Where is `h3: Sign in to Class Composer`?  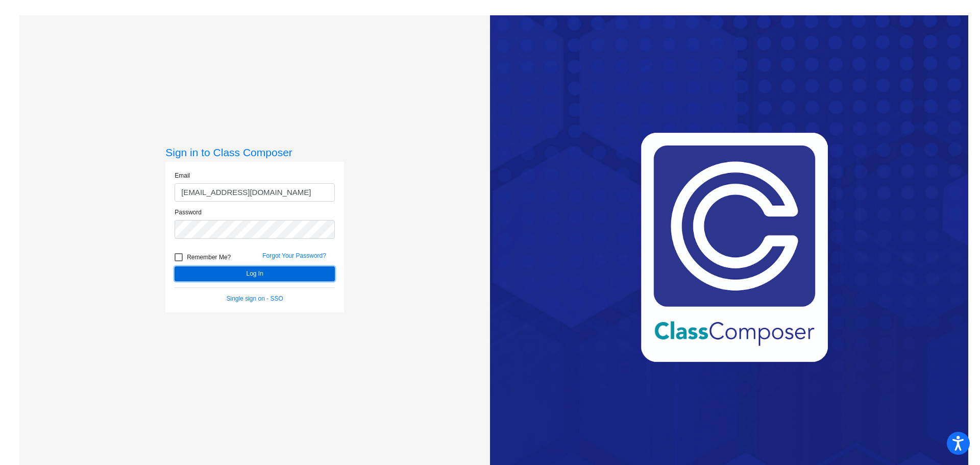
h3: Sign in to Class Composer is located at coordinates (255, 152).